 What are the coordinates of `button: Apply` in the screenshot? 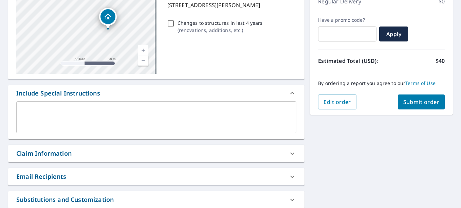 It's located at (393, 34).